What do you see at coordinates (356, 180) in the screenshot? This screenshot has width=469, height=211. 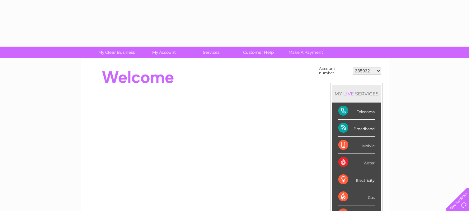 I see `div: Electricity` at bounding box center [356, 180].